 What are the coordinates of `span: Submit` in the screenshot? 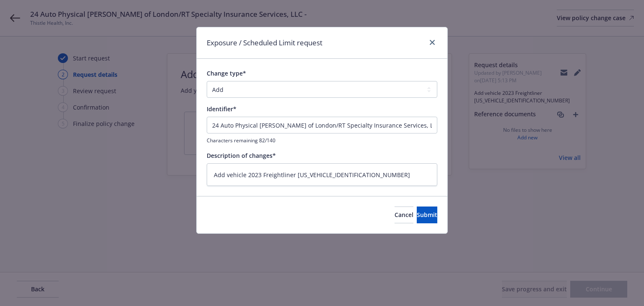 It's located at (427, 214).